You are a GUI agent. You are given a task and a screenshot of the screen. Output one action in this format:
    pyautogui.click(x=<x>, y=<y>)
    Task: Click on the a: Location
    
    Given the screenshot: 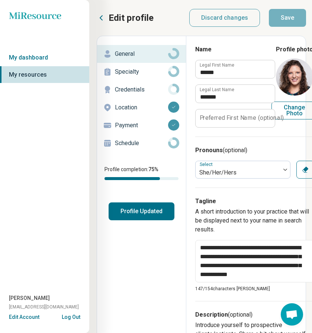 What is the action you would take?
    pyautogui.click(x=141, y=107)
    